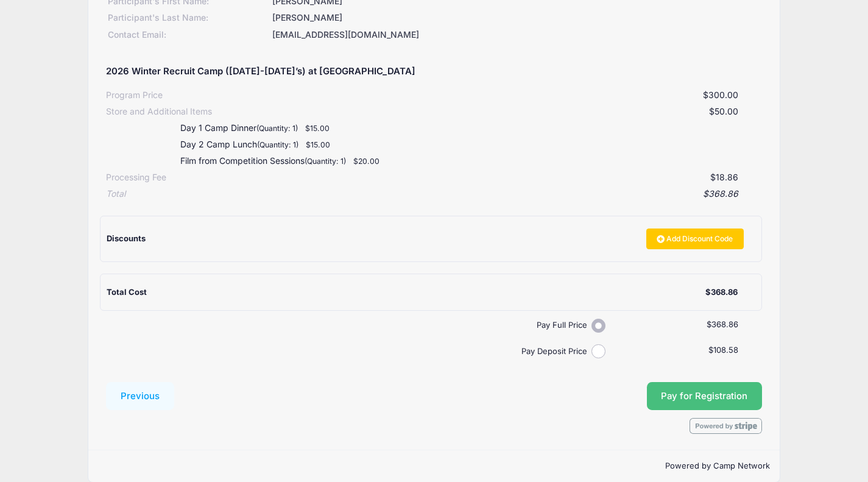 The height and width of the screenshot is (482, 868). Describe the element at coordinates (136, 178) in the screenshot. I see `div: Processing Fee` at that location.